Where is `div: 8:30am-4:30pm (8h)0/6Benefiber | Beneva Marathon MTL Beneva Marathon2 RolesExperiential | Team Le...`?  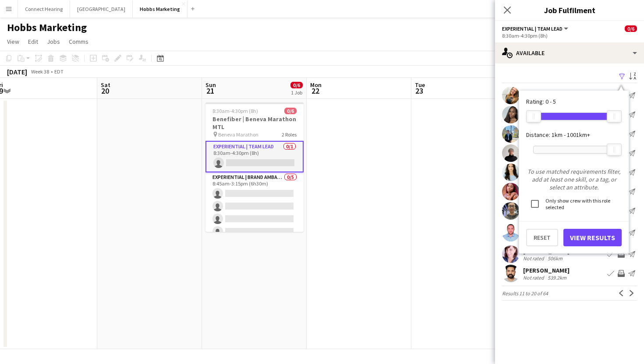 div: 8:30am-4:30pm (8h)0/6Benefiber | Beneva Marathon MTL Beneva Marathon2 RolesExperiential | Team Le... is located at coordinates (254, 167).